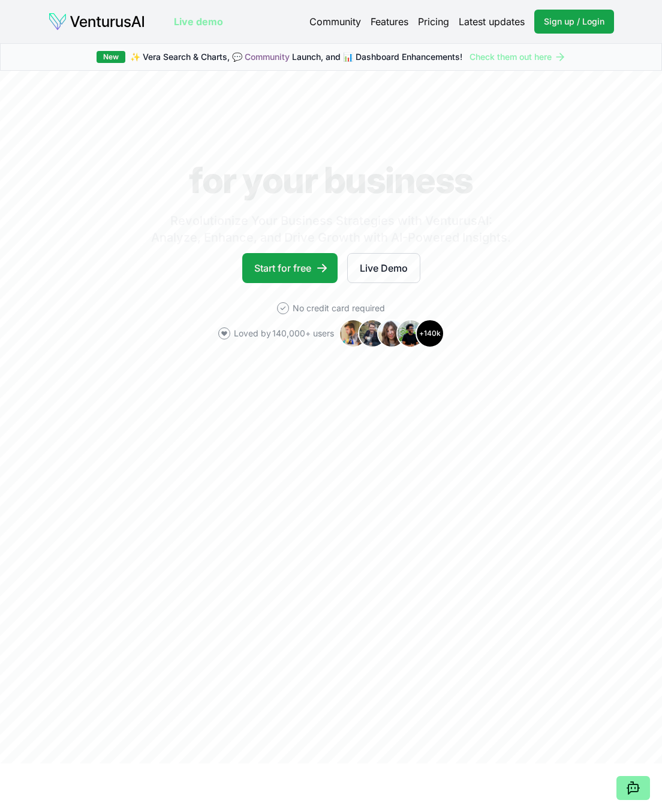 This screenshot has width=662, height=812. Describe the element at coordinates (389, 22) in the screenshot. I see `a: Features` at that location.